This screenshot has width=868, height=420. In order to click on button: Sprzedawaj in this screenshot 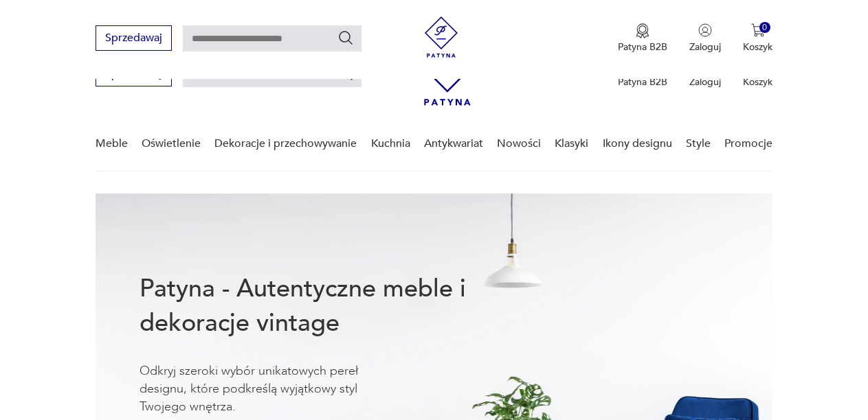, I will do `click(133, 37)`.